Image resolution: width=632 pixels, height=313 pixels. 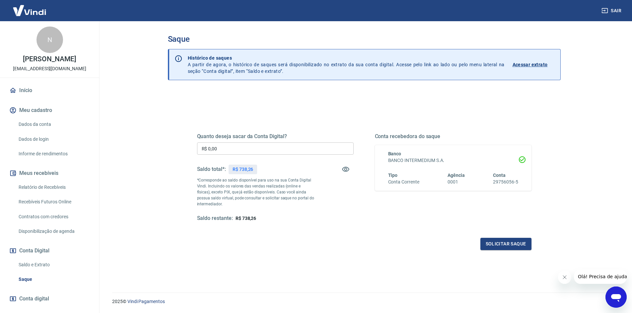 What do you see at coordinates (53, 139) in the screenshot?
I see `a: Dados de login` at bounding box center [53, 139].